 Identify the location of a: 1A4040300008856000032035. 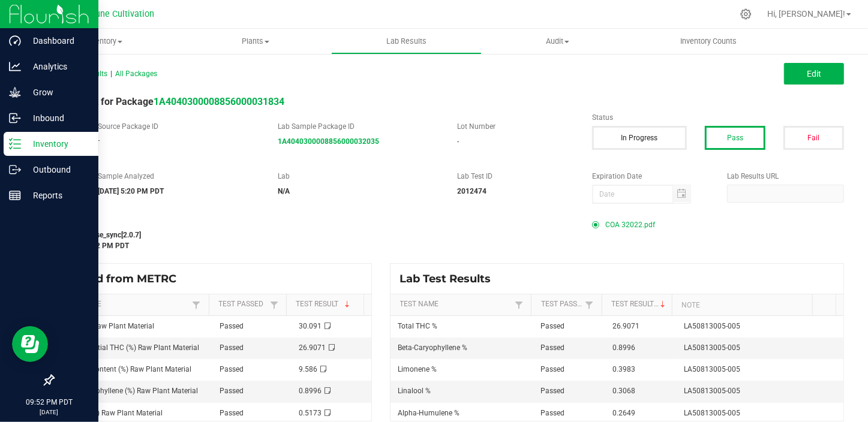
(328, 141).